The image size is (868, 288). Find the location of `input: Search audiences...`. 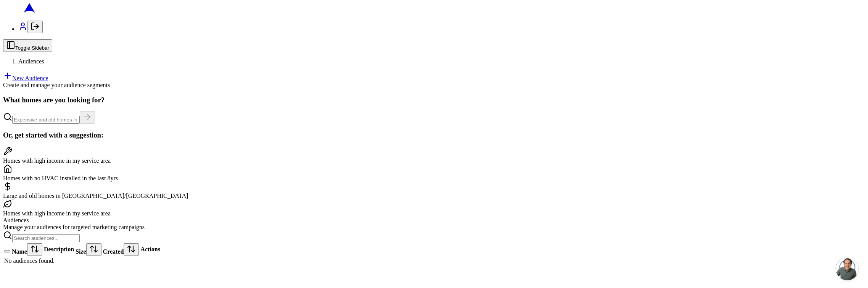

input: Search audiences... is located at coordinates (46, 238).